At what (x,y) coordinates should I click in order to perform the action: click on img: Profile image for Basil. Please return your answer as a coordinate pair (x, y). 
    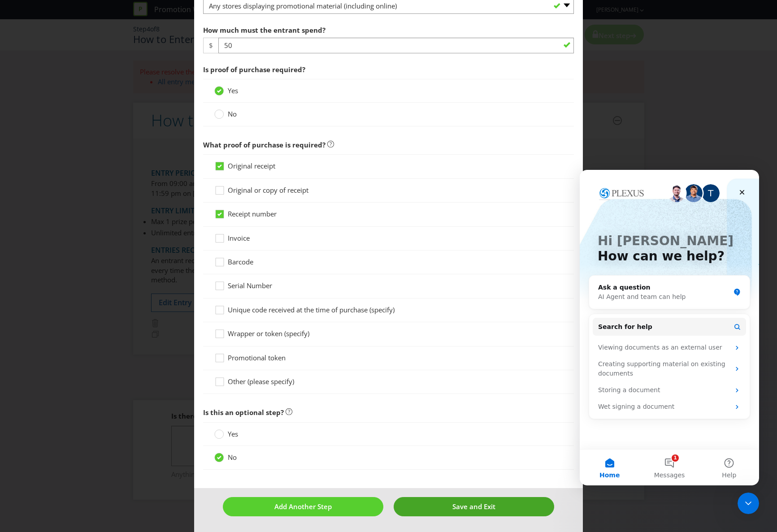
    Looking at the image, I should click on (97, 24).